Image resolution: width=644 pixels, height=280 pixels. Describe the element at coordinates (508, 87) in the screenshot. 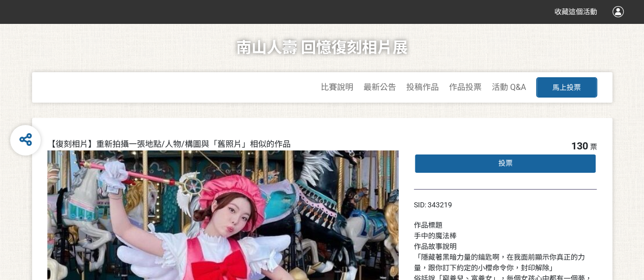

I see `span: 活動 Q&A` at that location.